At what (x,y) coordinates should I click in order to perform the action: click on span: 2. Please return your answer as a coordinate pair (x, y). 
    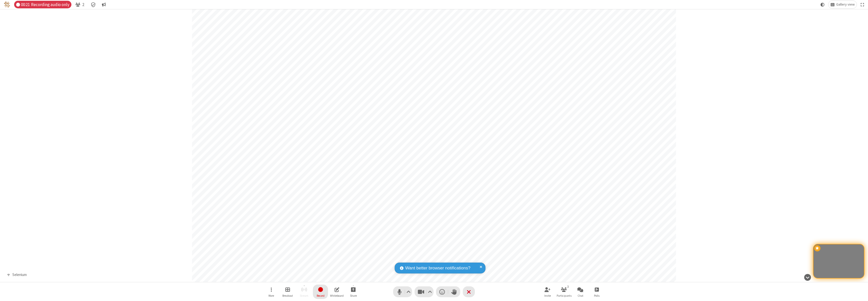
    Looking at the image, I should click on (84, 5).